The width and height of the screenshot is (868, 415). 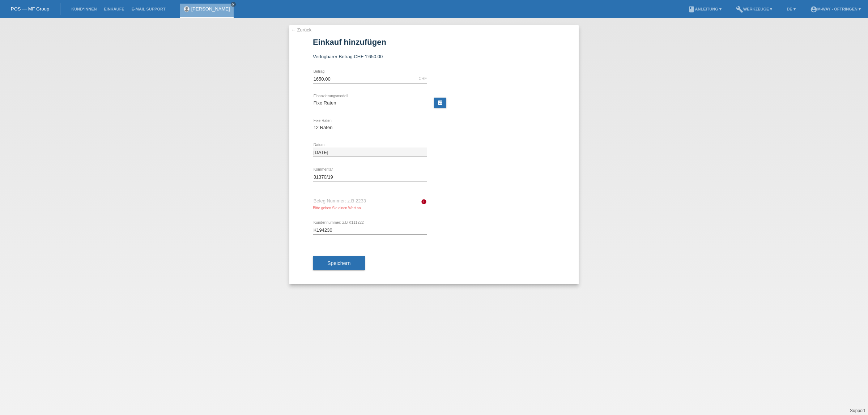 What do you see at coordinates (339, 263) in the screenshot?
I see `button: Speichern` at bounding box center [339, 263].